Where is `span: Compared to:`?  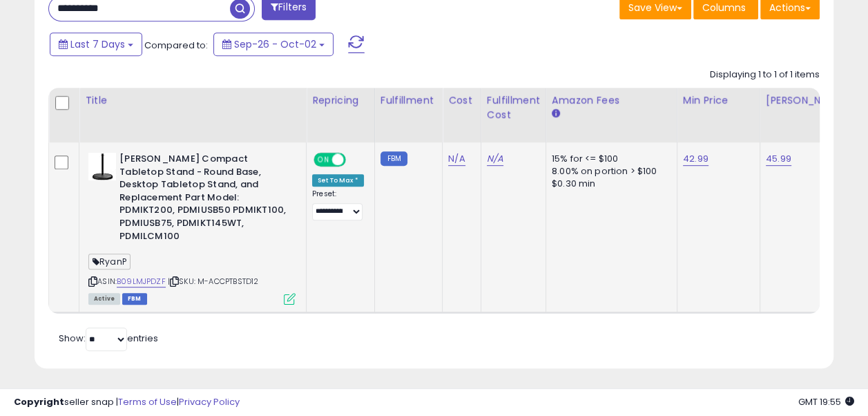
span: Compared to: is located at coordinates (176, 45).